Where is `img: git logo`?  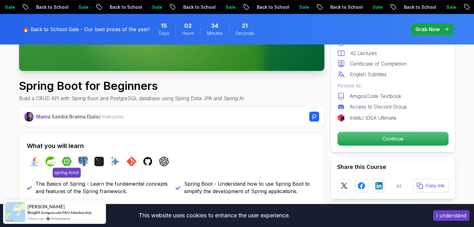 img: git logo is located at coordinates (131, 162).